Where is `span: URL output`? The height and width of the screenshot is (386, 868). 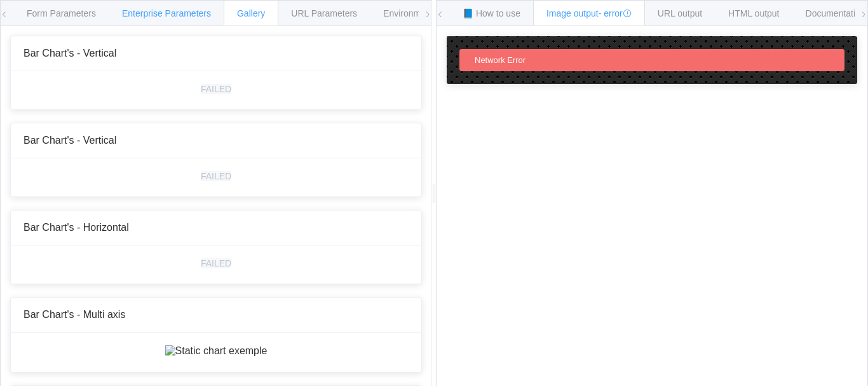 span: URL output is located at coordinates (680, 13).